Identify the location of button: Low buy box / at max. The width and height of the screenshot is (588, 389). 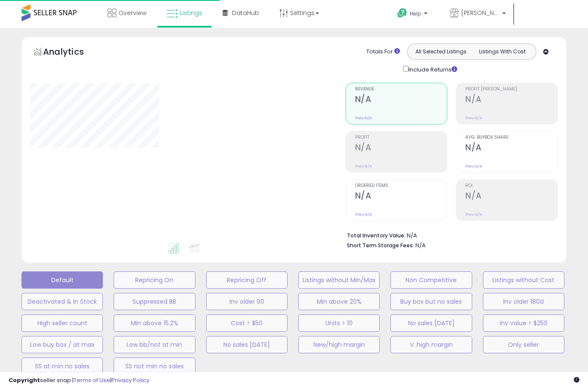
(62, 344).